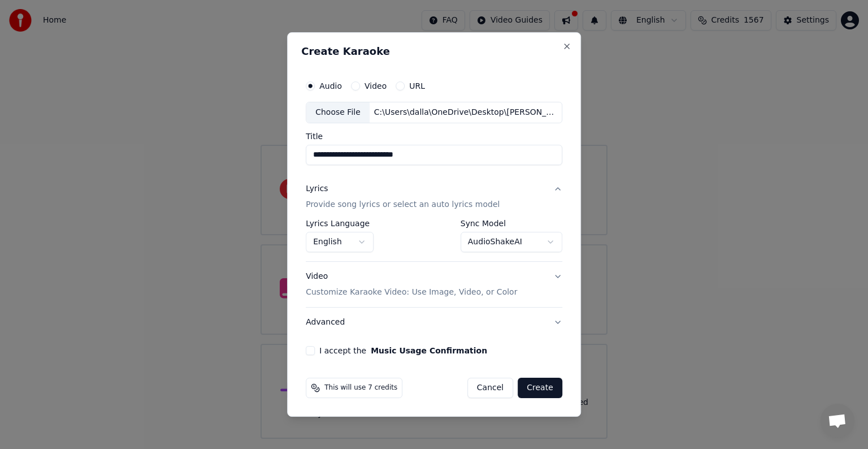 The height and width of the screenshot is (449, 868). What do you see at coordinates (511, 223) in the screenshot?
I see `label: Sync Model` at bounding box center [511, 223].